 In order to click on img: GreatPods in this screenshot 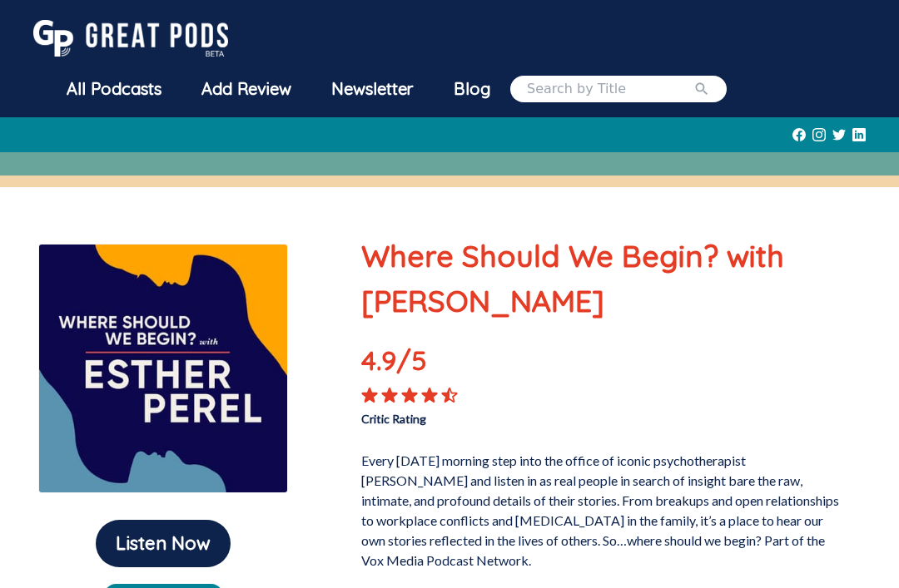, I will do `click(130, 39)`.